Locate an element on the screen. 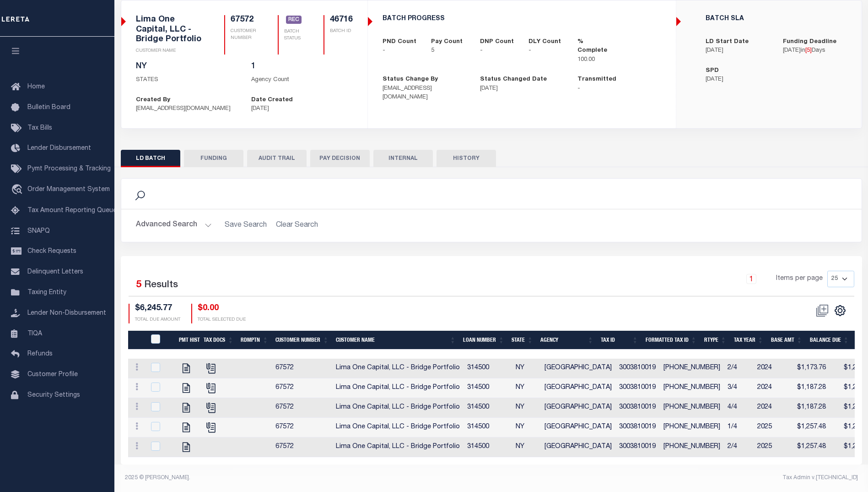 Image resolution: width=868 pixels, height=492 pixels. p: Agency Count is located at coordinates (302, 80).